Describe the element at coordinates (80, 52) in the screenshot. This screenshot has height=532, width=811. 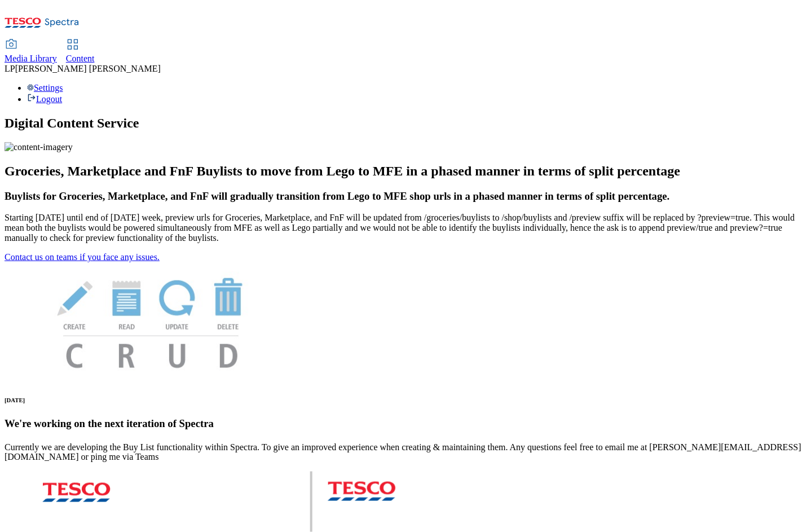
I see `a: Content` at that location.